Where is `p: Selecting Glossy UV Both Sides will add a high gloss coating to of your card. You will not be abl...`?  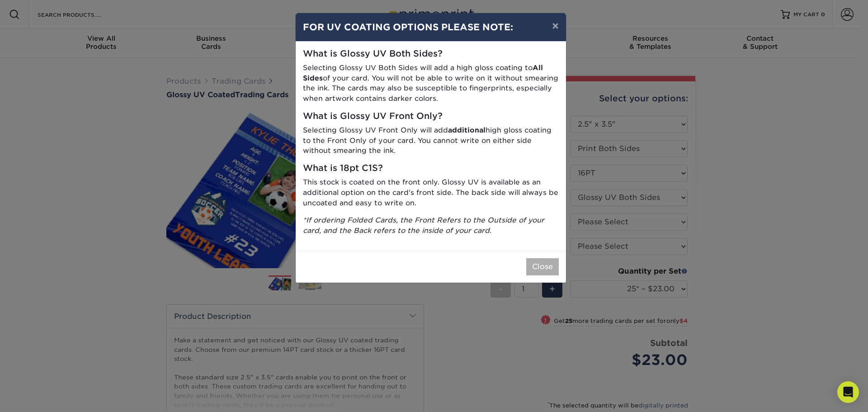 p: Selecting Glossy UV Both Sides will add a high gloss coating to of your card. You will not be abl... is located at coordinates (431, 83).